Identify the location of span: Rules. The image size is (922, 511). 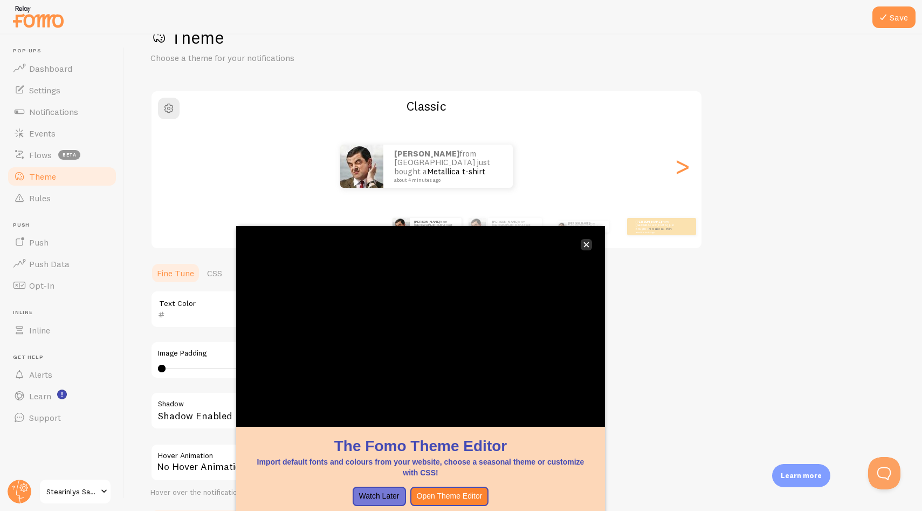
(40, 198).